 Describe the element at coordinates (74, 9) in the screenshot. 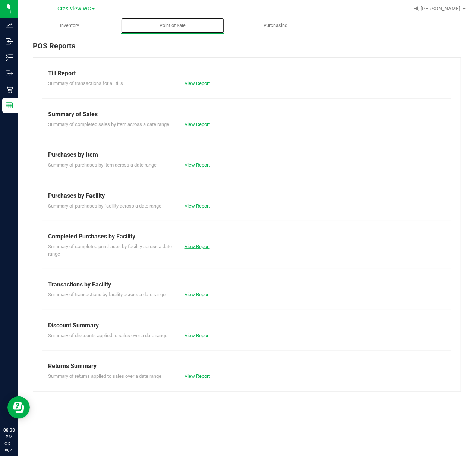

I see `span: Crestview WC` at that location.